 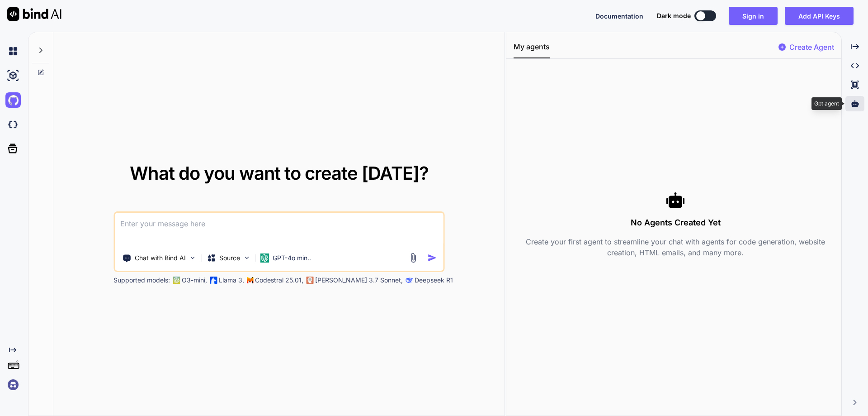 I want to click on p: Deepseek R1, so click(x=434, y=280).